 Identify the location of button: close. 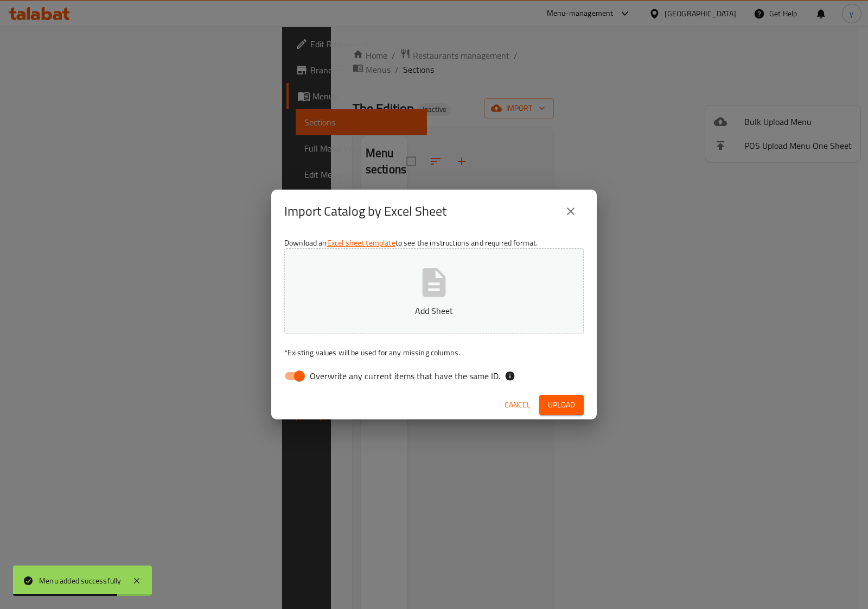
(570, 212).